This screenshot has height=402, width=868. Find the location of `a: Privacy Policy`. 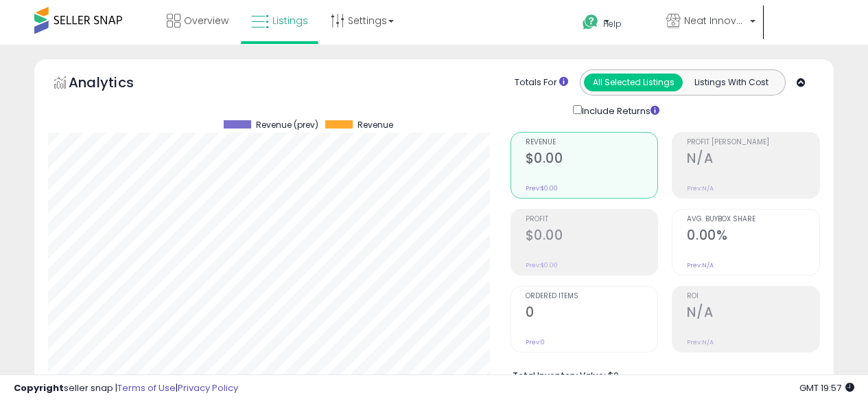

a: Privacy Policy is located at coordinates (208, 387).